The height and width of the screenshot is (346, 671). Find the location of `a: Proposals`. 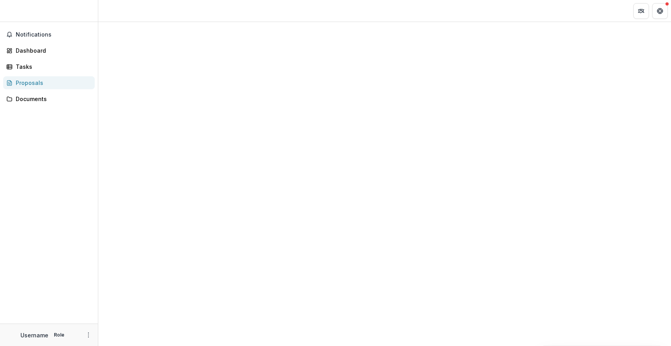

a: Proposals is located at coordinates (49, 82).